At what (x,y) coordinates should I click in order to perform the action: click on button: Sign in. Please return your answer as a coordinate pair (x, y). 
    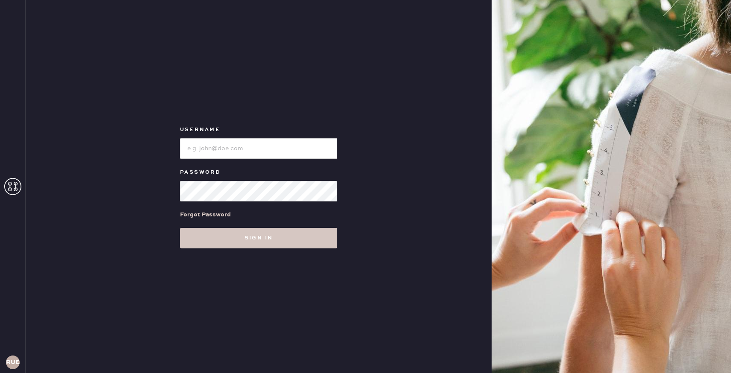
    Looking at the image, I should click on (259, 238).